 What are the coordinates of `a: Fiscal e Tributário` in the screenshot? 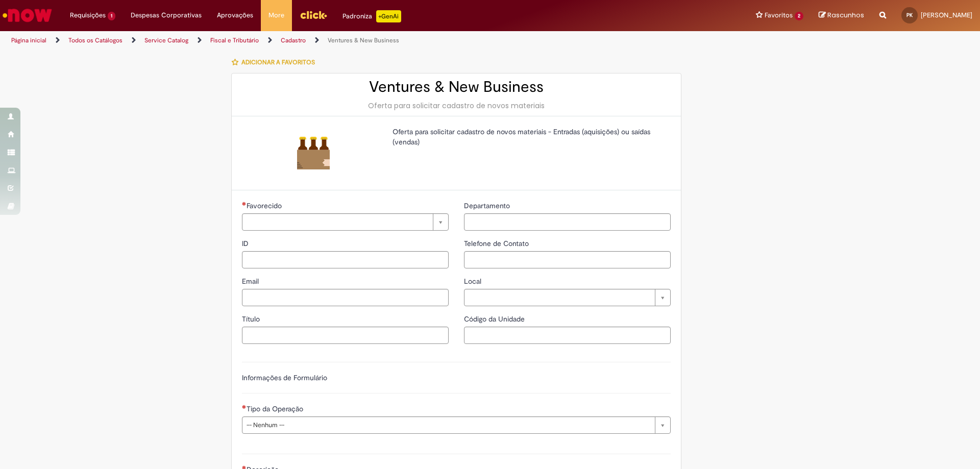 It's located at (234, 40).